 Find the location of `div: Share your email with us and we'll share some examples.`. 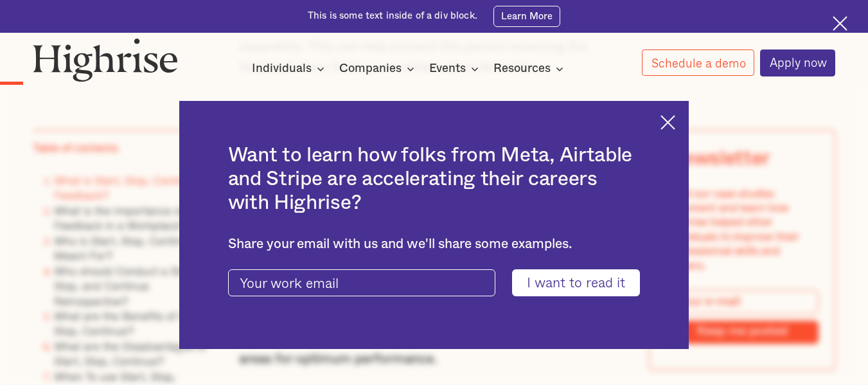

div: Share your email with us and we'll share some examples. is located at coordinates (434, 245).